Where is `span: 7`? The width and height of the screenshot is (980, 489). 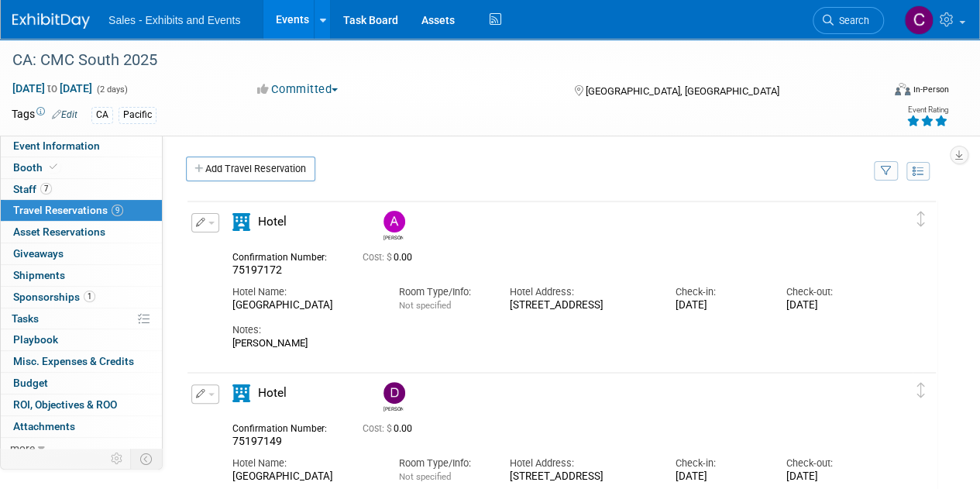 span: 7 is located at coordinates (46, 188).